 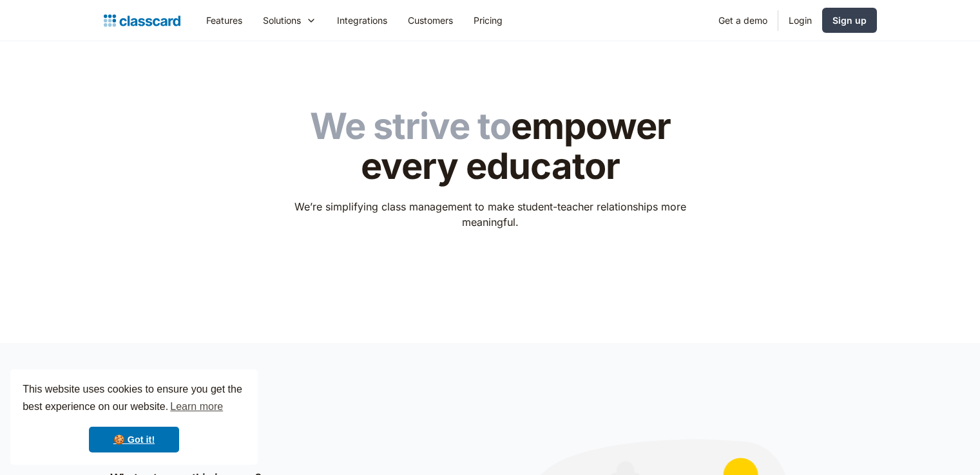 What do you see at coordinates (743, 20) in the screenshot?
I see `a: Get a demo` at bounding box center [743, 20].